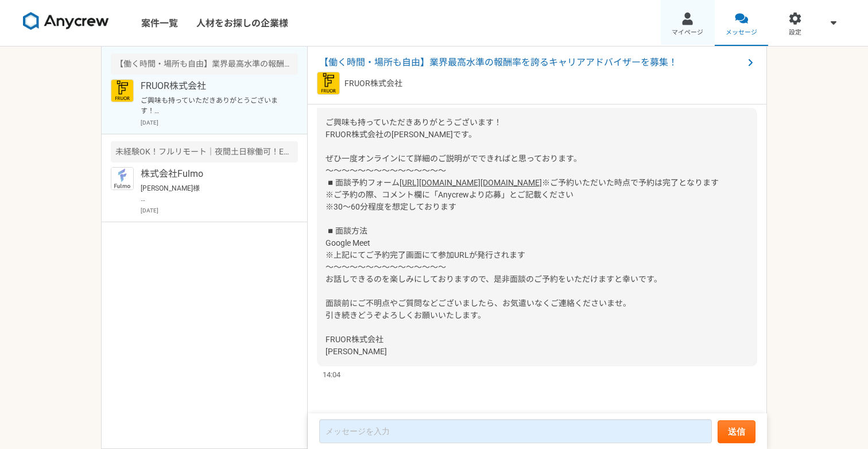  I want to click on span: メッセージ, so click(741, 33).